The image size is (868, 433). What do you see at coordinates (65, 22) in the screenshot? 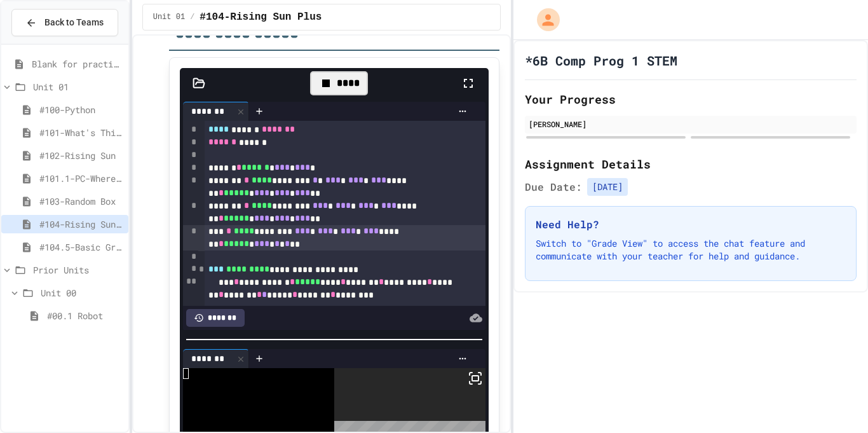
I see `button: Back to Teams` at bounding box center [65, 22].